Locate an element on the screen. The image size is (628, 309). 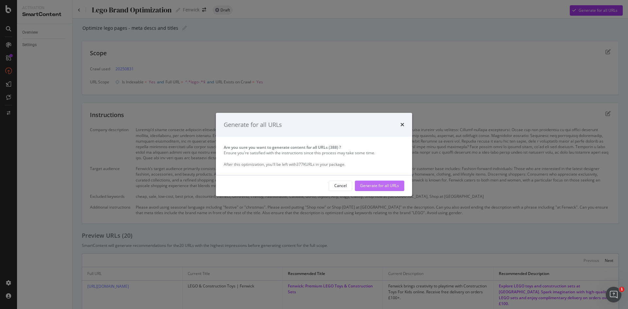
button: Generate for all URLs is located at coordinates (379, 186).